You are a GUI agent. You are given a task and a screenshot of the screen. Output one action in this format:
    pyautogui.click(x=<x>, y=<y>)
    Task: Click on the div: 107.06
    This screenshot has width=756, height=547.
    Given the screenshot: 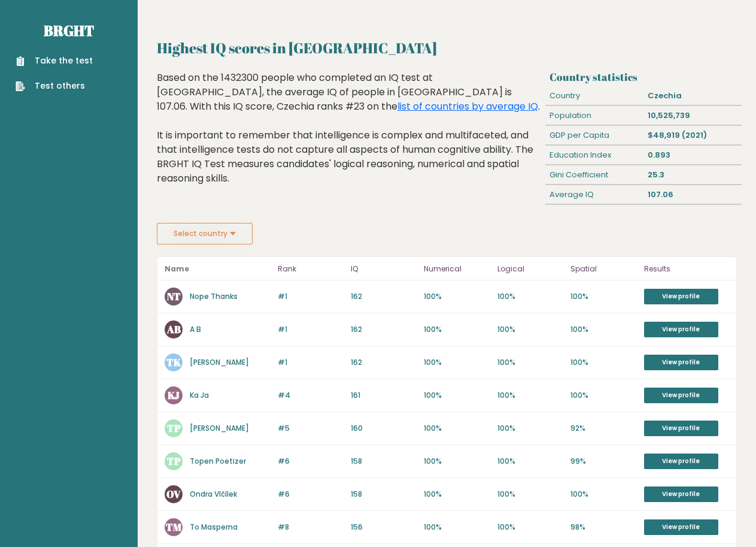 What is the action you would take?
    pyautogui.click(x=693, y=195)
    